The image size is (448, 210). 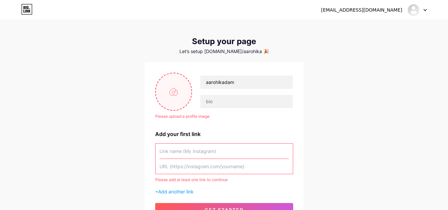 What do you see at coordinates (224, 180) in the screenshot?
I see `div: Please add at least one link to continue` at bounding box center [224, 180].